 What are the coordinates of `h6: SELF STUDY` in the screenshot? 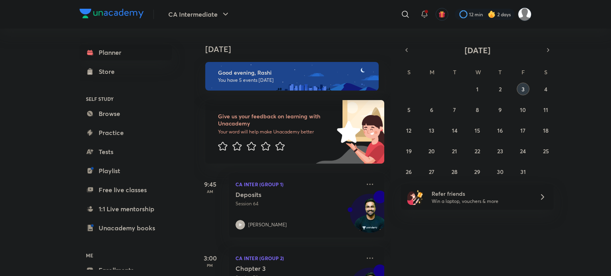 It's located at (126, 99).